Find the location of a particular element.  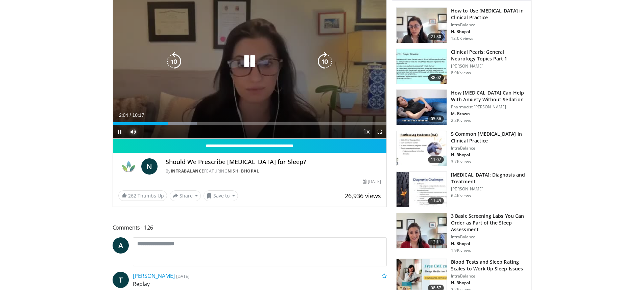

button: Pause is located at coordinates (120, 132).